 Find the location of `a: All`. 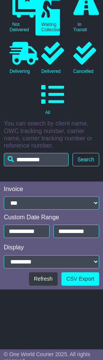

a: All is located at coordinates (47, 99).